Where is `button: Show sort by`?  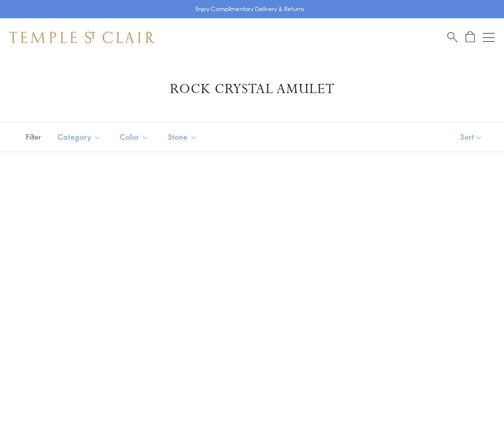
button: Show sort by is located at coordinates (471, 137).